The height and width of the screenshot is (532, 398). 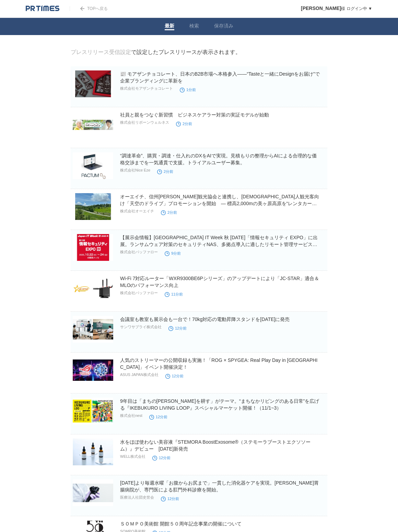 I want to click on img: 水をほぼ使わない美容液『STEMORA BoostExosome®︎（ステモーラブーストエクソソーム）』デビュー 10月15日(水)新発売, so click(x=93, y=452).